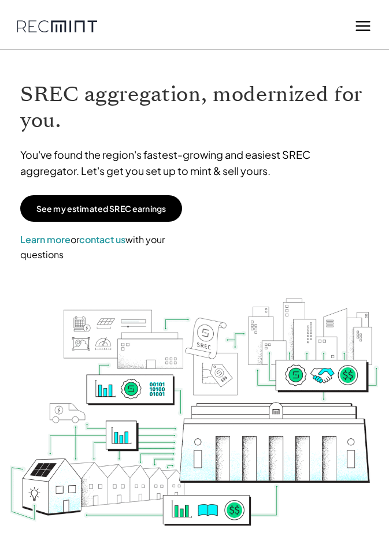 This screenshot has height=544, width=389. What do you see at coordinates (45, 239) in the screenshot?
I see `a: Learn more` at bounding box center [45, 239].